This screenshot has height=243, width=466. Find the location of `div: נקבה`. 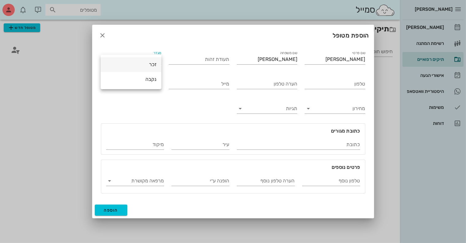

div: נקבה is located at coordinates (131, 79).